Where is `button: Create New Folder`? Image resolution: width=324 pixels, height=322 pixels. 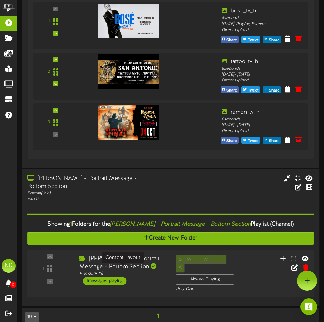
button: Create New Folder is located at coordinates (171, 237).